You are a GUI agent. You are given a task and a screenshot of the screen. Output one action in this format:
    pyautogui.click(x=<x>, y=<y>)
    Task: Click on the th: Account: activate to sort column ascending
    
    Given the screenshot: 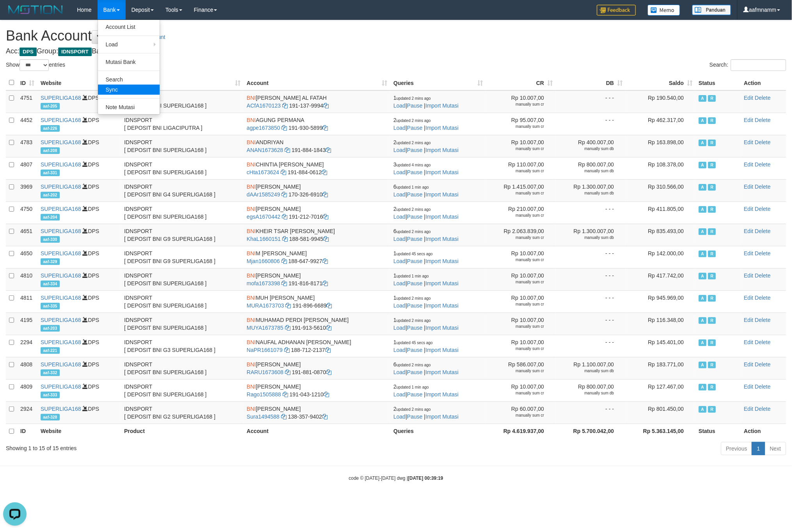 What is the action you would take?
    pyautogui.click(x=317, y=82)
    